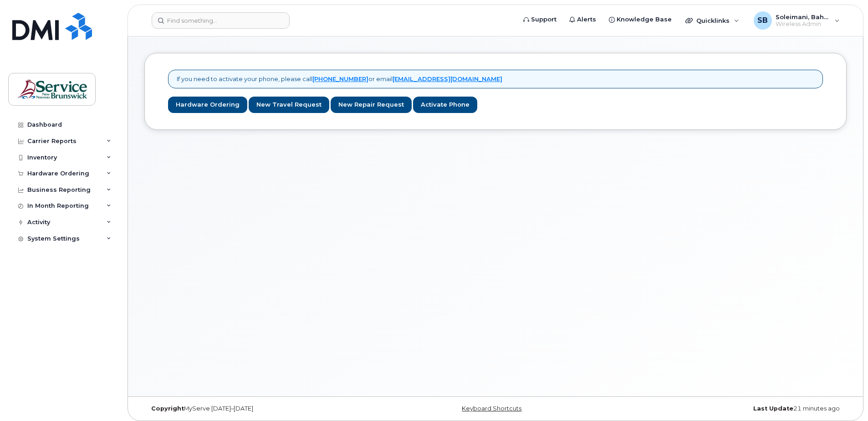  What do you see at coordinates (289, 105) in the screenshot?
I see `a: New Travel Request` at bounding box center [289, 105].